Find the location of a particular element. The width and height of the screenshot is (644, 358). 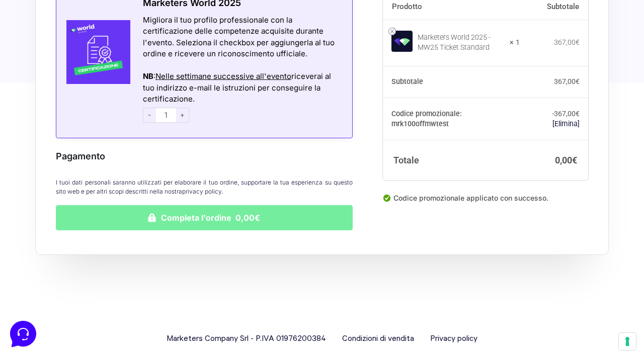

div: Azioni del messaggio is located at coordinates (241, 65).